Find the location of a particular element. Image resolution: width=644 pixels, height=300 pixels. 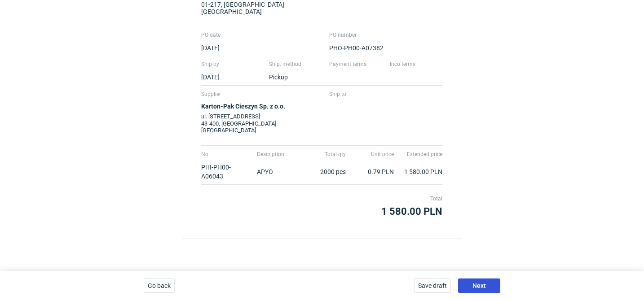

th: Inco terms is located at coordinates (413, 62).